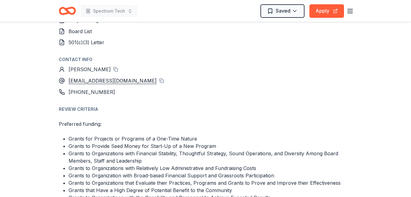 The image size is (411, 197). Describe the element at coordinates (211, 157) in the screenshot. I see `li: Grants to Organizations with Financial Stability, Thoughtful Strategy, Sound Operations, and Dive...` at that location.